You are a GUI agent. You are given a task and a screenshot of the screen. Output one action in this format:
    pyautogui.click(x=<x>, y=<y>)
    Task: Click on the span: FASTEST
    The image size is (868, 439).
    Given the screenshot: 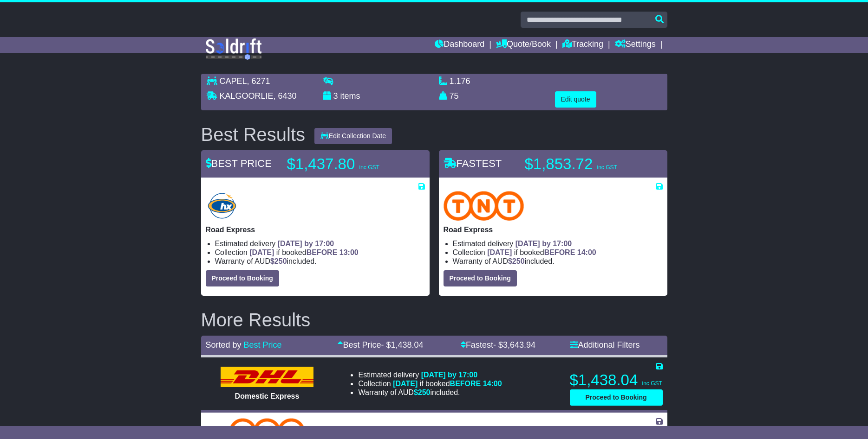 What is the action you would take?
    pyautogui.click(x=472, y=163)
    